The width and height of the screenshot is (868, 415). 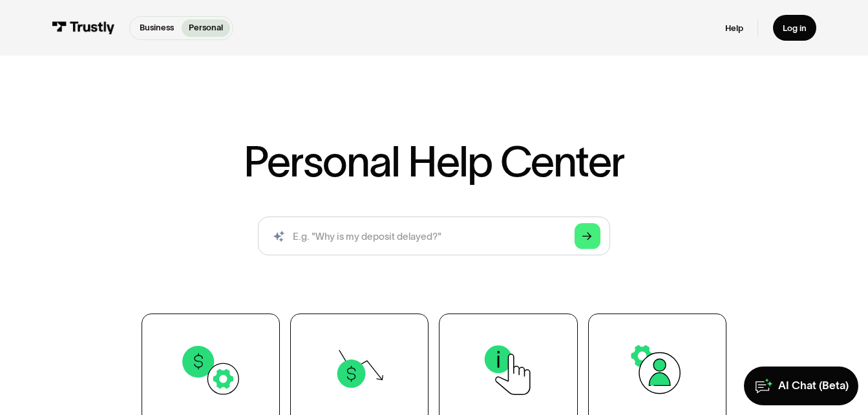 What do you see at coordinates (794, 27) in the screenshot?
I see `a: Log in` at bounding box center [794, 27].